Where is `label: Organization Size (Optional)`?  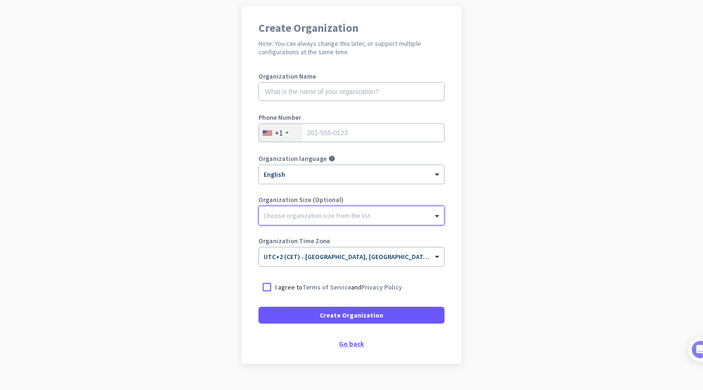
label: Organization Size (Optional) is located at coordinates (351, 200).